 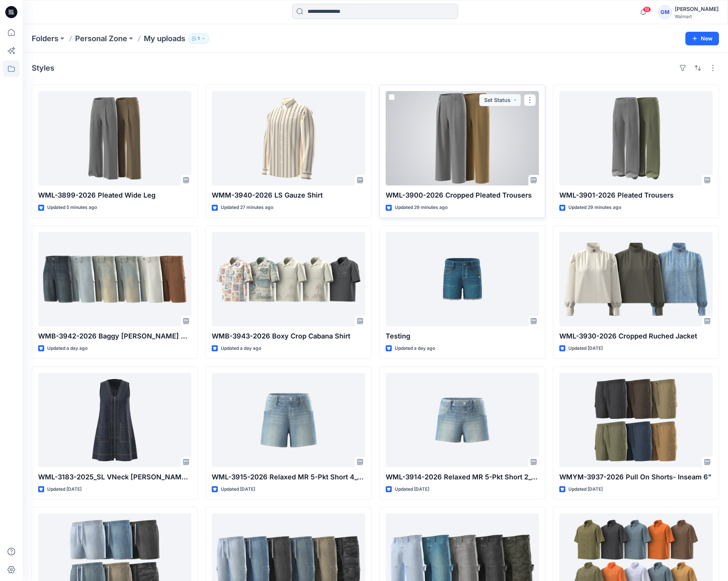 What do you see at coordinates (636, 279) in the screenshot?
I see `a: WML-3930-2026 Cropped Ruched Jacket` at bounding box center [636, 279].